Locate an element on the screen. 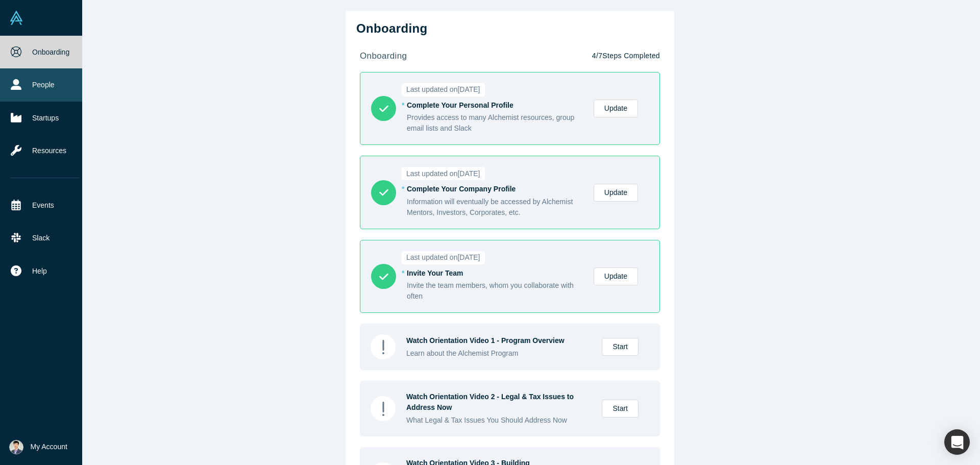 The image size is (980, 465). div: What Legal & Tax Issues You Should Address Now is located at coordinates (499, 420).